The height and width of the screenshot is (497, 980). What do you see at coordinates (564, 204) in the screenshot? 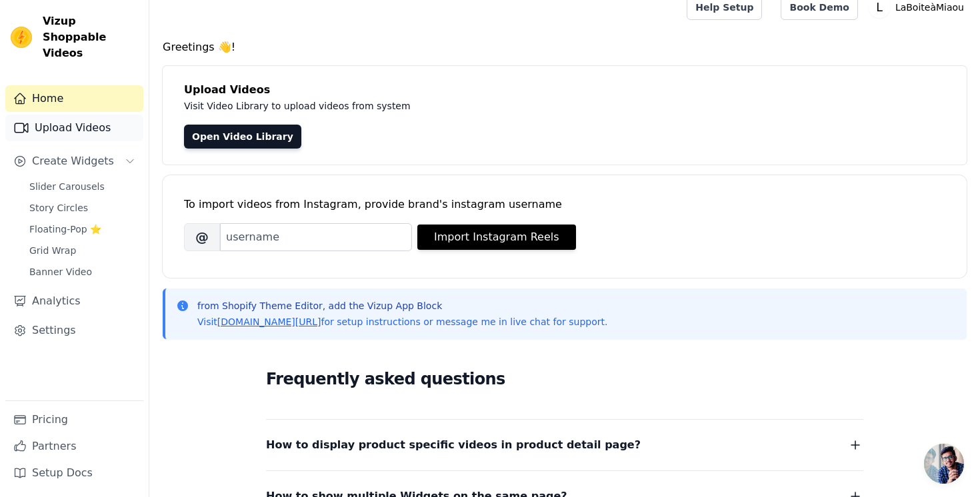
I see `div: To import videos from Instagram, provide brand's instagram username` at bounding box center [564, 204].